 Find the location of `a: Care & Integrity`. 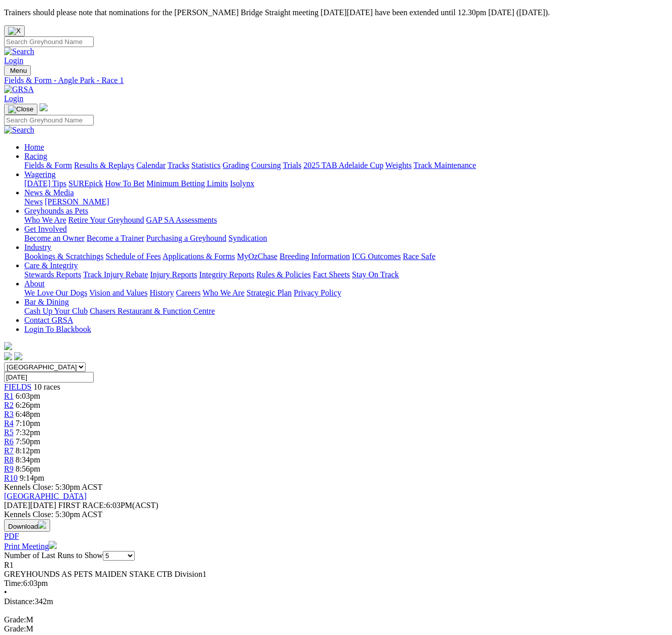

a: Care & Integrity is located at coordinates (51, 265).